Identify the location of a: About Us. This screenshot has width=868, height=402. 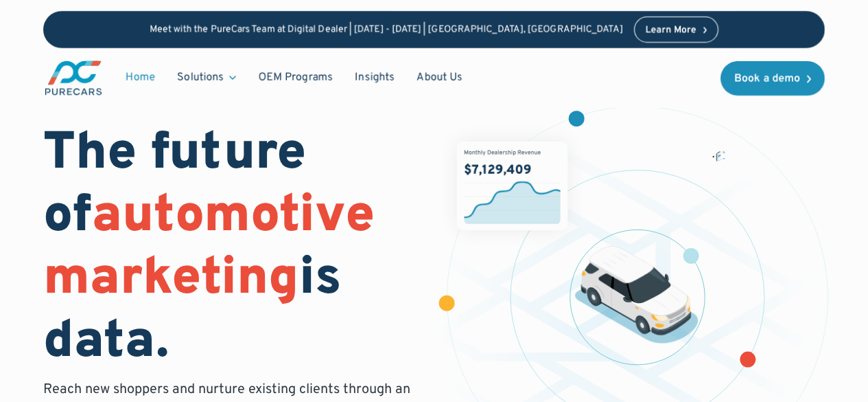
(439, 77).